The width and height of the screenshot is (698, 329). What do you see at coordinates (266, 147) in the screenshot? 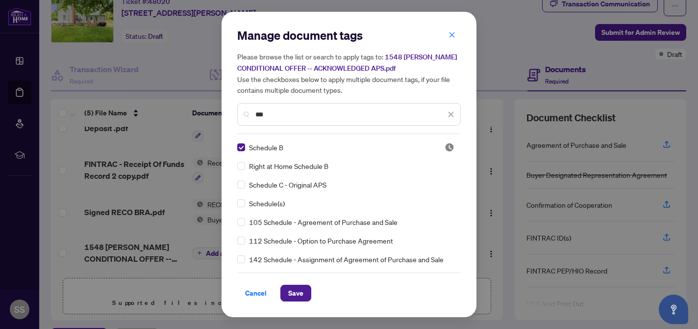
I see `span: Schedule B` at bounding box center [266, 147].